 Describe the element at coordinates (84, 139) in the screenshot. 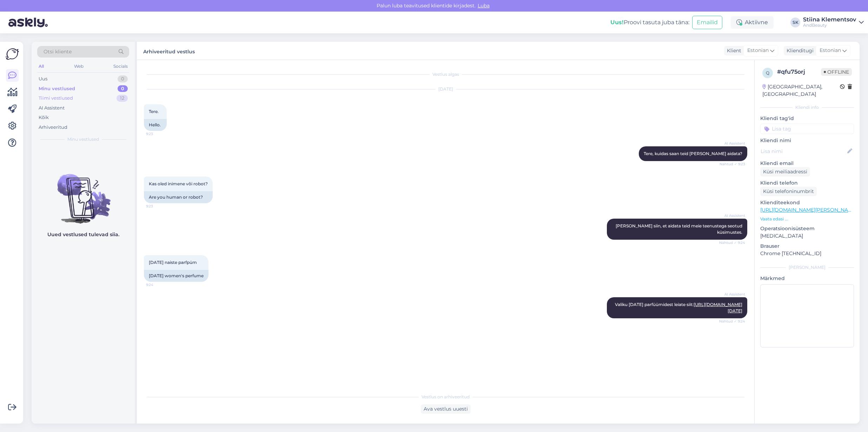

I see `span: Minu vestlused` at that location.